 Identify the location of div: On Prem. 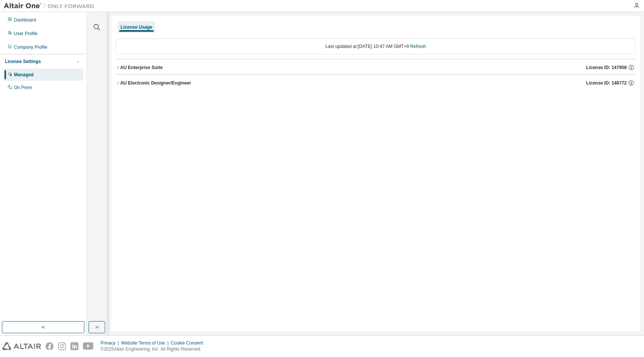
(23, 88).